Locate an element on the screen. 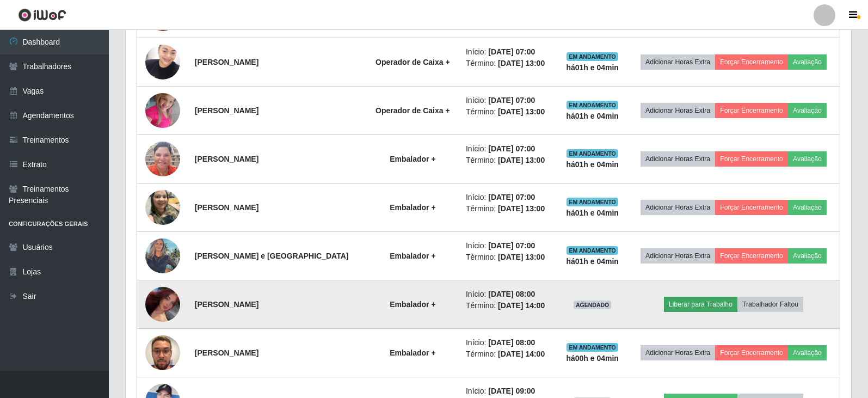  button: Liberar para Trabalho is located at coordinates (701, 304).